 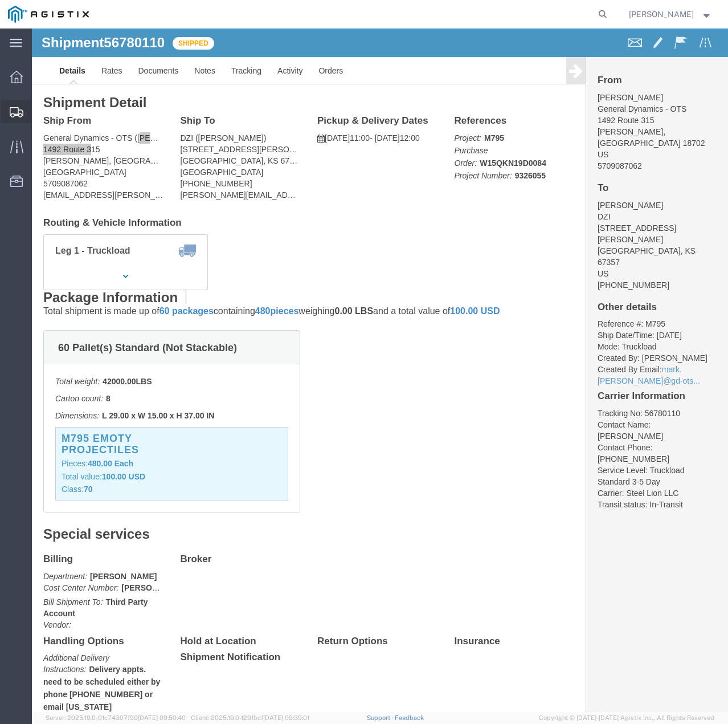 I want to click on span: Client: 2025.19.0-129fbcf, so click(x=250, y=718).